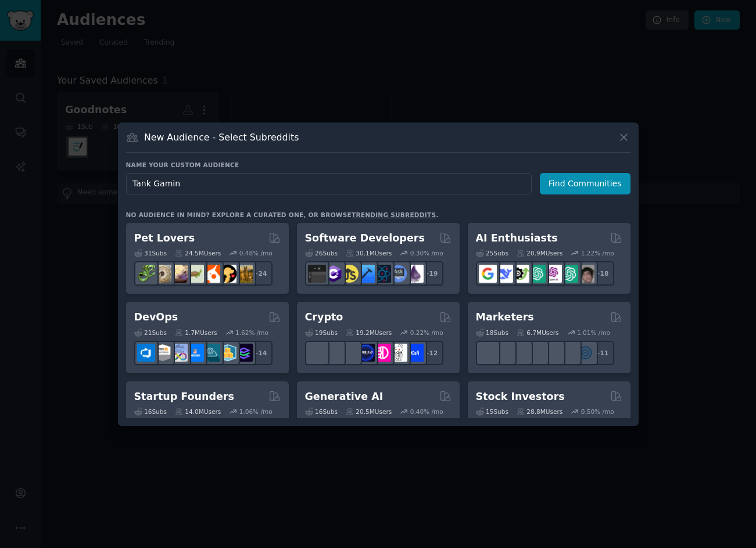 The width and height of the screenshot is (756, 548). What do you see at coordinates (146, 353) in the screenshot?
I see `img: azuredevops` at bounding box center [146, 353].